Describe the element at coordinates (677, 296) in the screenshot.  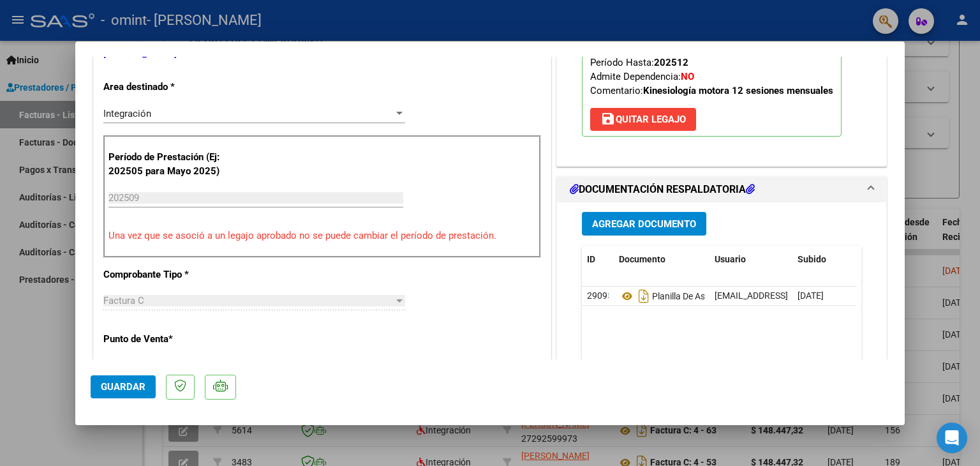
I see `span: Planilla De Asistencia` at that location.